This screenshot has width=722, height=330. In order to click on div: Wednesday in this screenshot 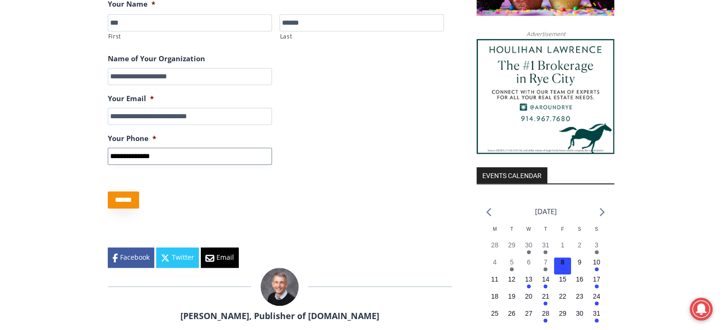, I will do `click(529, 233)`.